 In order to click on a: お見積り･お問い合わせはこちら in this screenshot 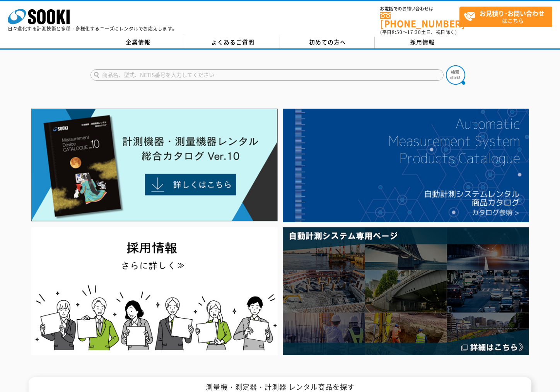, I will do `click(506, 16)`.